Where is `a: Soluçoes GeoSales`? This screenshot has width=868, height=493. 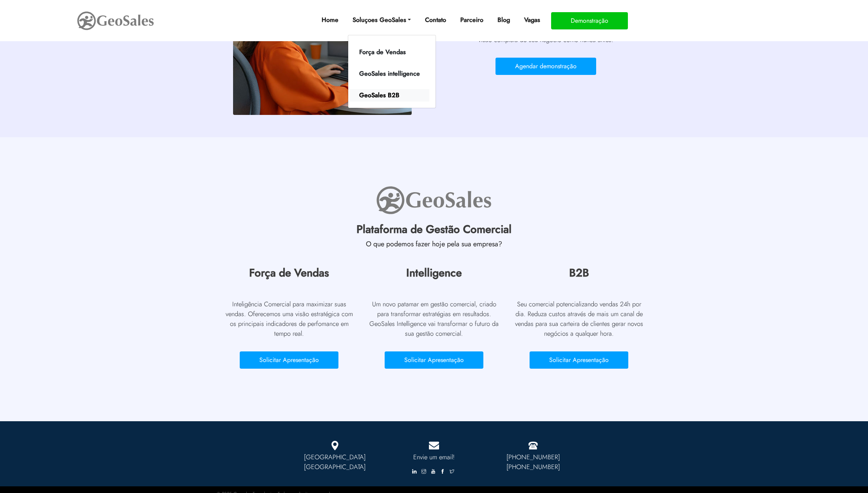 a: Soluçoes GeoSales is located at coordinates (382, 20).